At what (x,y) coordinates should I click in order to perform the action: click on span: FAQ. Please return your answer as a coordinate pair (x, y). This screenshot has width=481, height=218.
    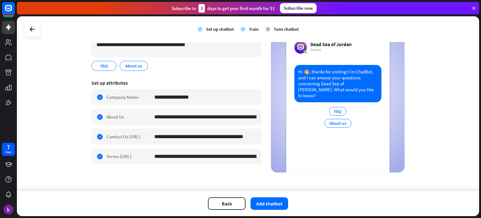
    Looking at the image, I should click on (104, 66).